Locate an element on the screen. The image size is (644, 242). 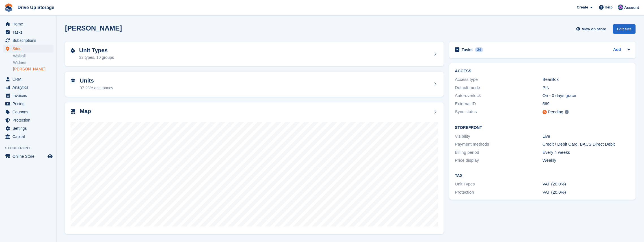
div: Credit / Debit Card, BACS Direct Debit is located at coordinates (586, 145).